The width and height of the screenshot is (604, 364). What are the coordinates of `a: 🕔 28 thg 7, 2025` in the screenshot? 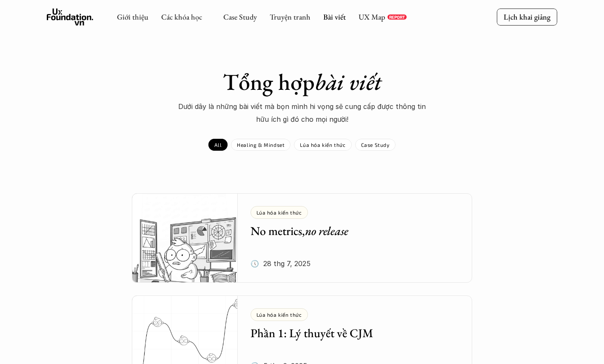 It's located at (302, 238).